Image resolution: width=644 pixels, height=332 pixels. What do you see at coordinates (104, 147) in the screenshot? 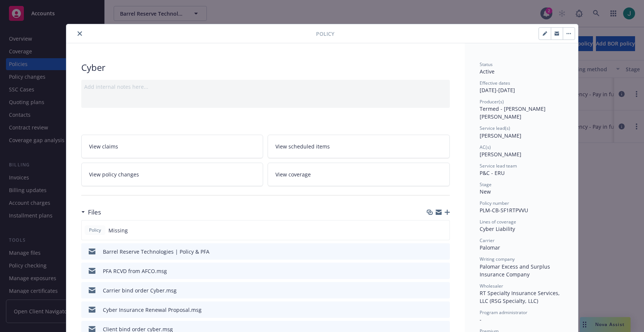
I see `span: View claims` at bounding box center [104, 147].